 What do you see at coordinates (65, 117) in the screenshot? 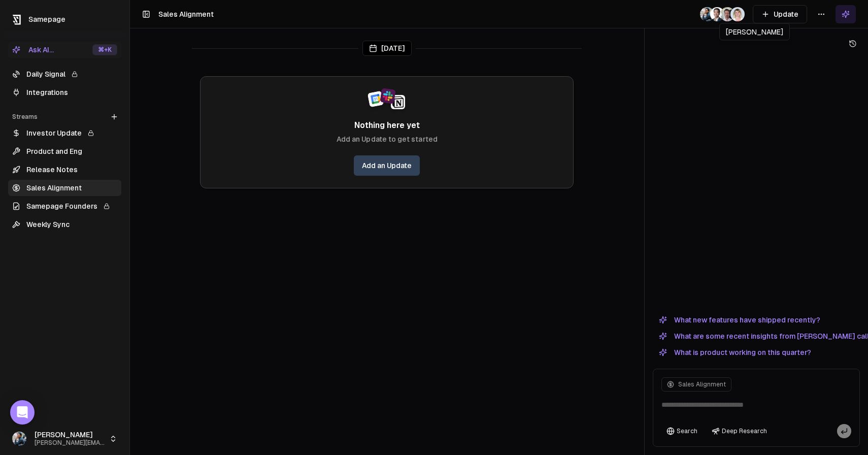
I see `div: Streams` at bounding box center [65, 117].